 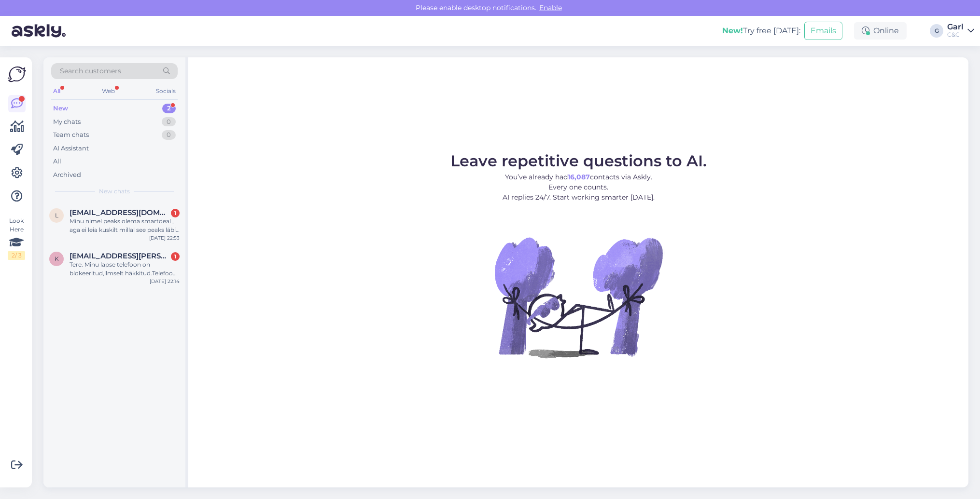 What do you see at coordinates (120, 212) in the screenshot?
I see `span: laurisarv@gmail.com` at bounding box center [120, 212].